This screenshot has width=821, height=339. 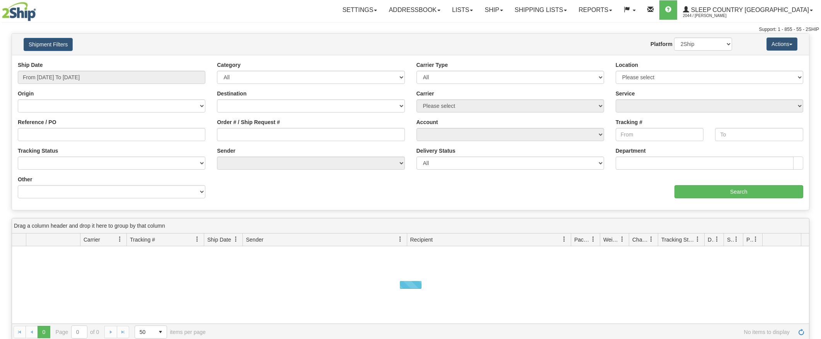 I want to click on label: Carrier Type, so click(x=432, y=65).